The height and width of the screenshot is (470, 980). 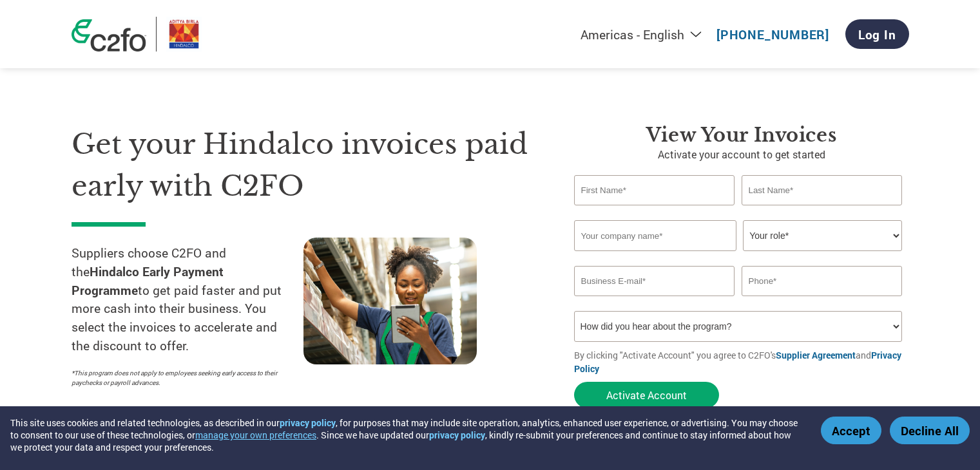 What do you see at coordinates (877, 34) in the screenshot?
I see `a: Log In` at bounding box center [877, 34].